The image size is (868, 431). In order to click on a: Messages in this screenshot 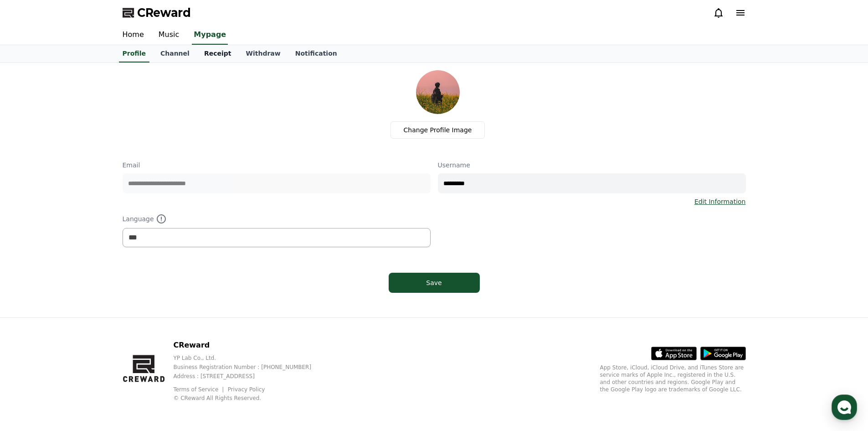, I will do `click(89, 301)`.